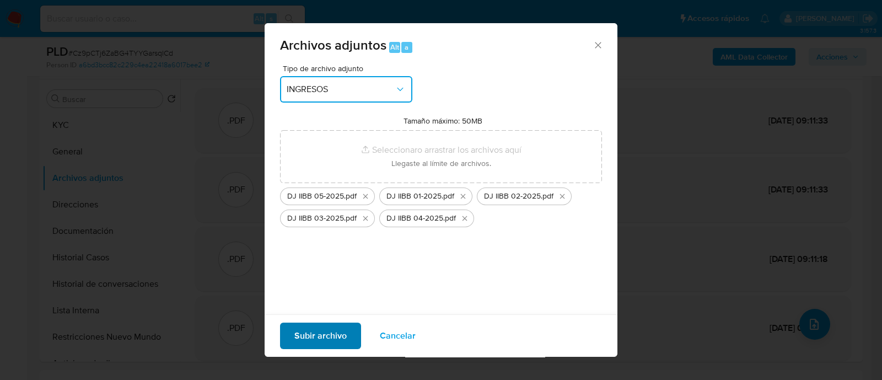  Describe the element at coordinates (465, 218) in the screenshot. I see `button: Eliminar DJ IIBB 04-2025.pdf` at that location.